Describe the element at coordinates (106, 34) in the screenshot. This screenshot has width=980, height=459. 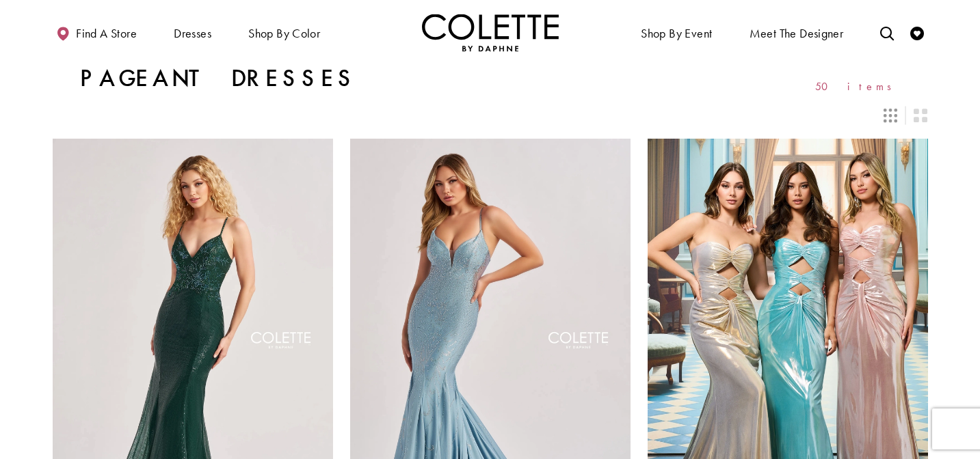
I see `span: Find a store` at that location.